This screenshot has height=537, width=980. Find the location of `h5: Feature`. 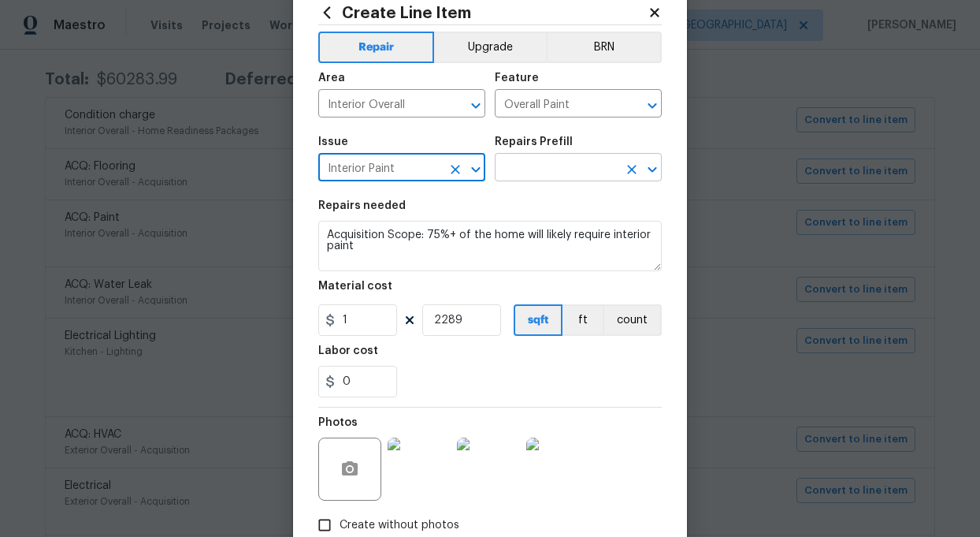

h5: Feature is located at coordinates (517, 78).